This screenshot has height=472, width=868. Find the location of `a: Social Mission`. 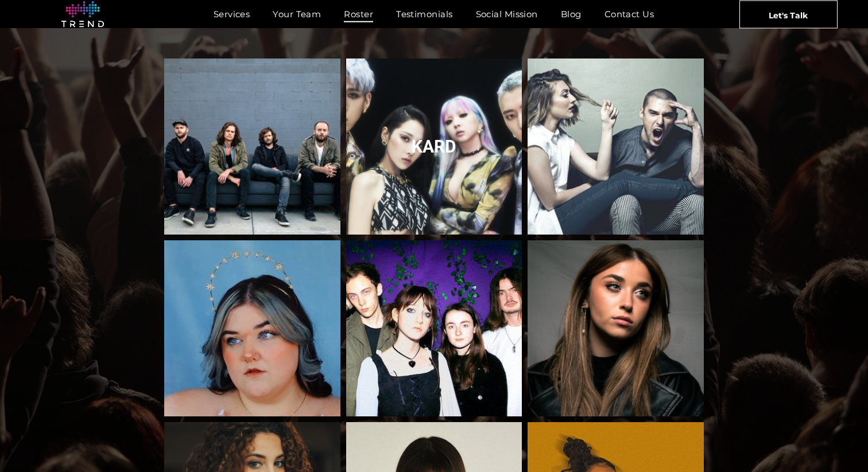

a: Social Mission is located at coordinates (507, 14).